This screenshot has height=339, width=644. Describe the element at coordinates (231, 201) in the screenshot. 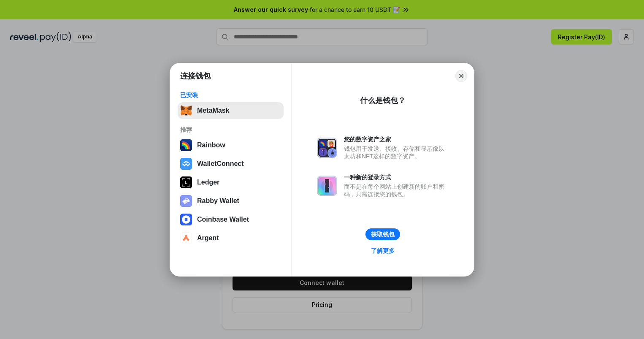

I see `button: Rabby Wallet` at that location.